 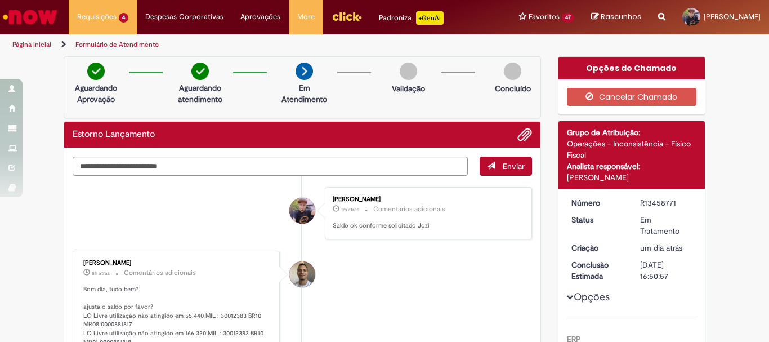 I want to click on textarea: Digite sua mensagem aqui..., so click(x=270, y=166).